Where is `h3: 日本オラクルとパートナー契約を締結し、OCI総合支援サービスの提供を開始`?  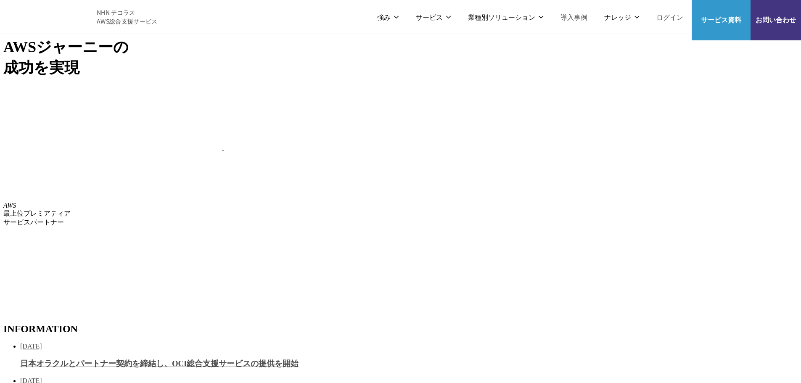 h3: 日本オラクルとパートナー契約を締結し、OCI総合支援サービスの提供を開始 is located at coordinates (408, 363).